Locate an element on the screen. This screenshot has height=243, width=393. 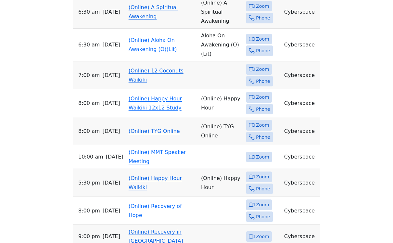
a: (Online) Aloha On Awakening (O)(Lit) is located at coordinates (153, 45).